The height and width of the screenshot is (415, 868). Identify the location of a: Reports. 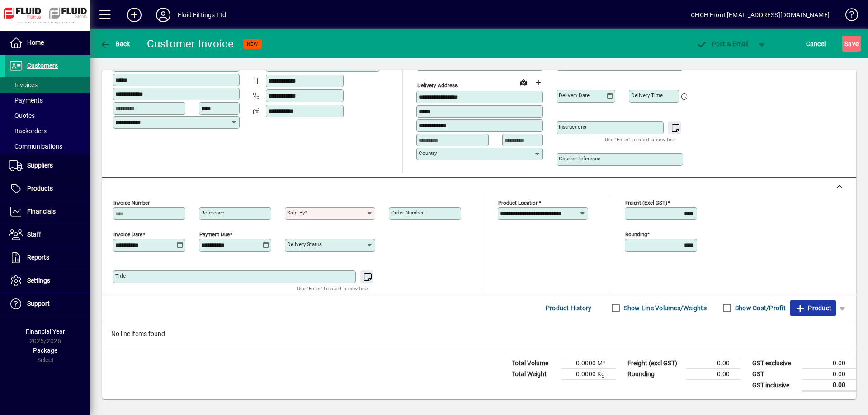
(48, 258).